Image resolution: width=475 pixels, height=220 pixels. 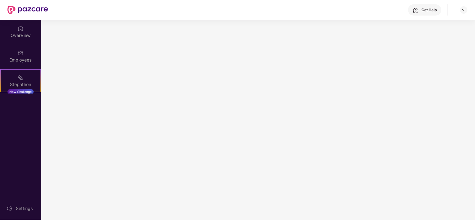 I want to click on img: svg+xml;base64,PHN2ZyBpZD0iU2V0dGluZy0yMHgyMCIgeG1sbnM9Imh0dHA6Ly93d3cudzMub3JnLzIwMDAvc3ZnIiB3aW..., so click(x=10, y=209).